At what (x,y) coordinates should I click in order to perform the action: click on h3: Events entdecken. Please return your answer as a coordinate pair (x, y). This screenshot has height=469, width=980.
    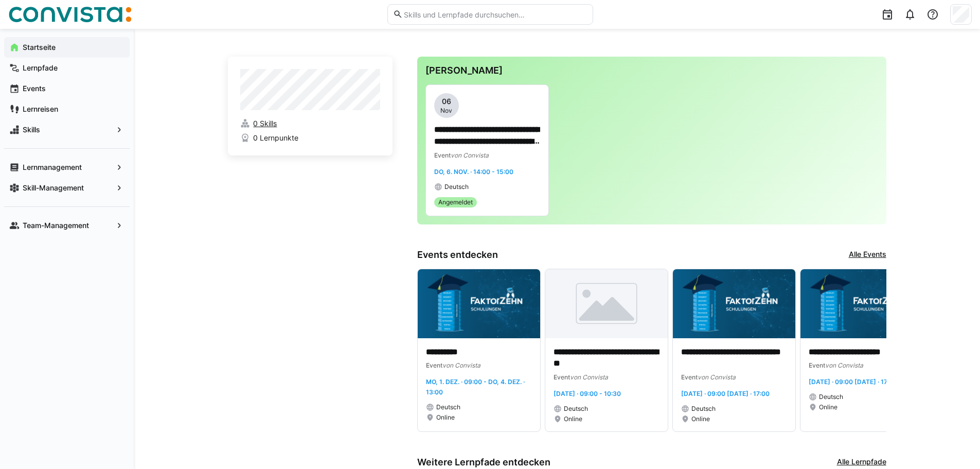
    Looking at the image, I should click on (457, 255).